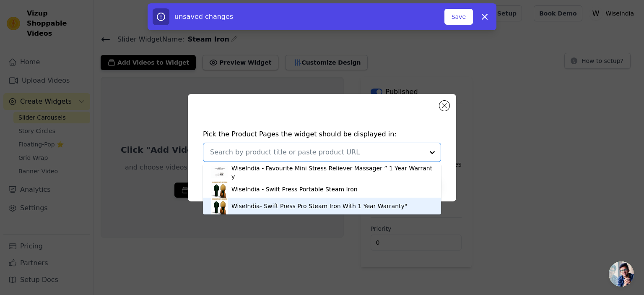 The height and width of the screenshot is (295, 644). Describe the element at coordinates (317, 152) in the screenshot. I see `input: Search by product title or paste product URL` at that location.